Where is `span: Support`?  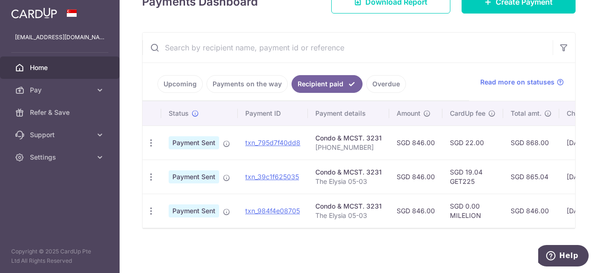
span: Support is located at coordinates (61, 135).